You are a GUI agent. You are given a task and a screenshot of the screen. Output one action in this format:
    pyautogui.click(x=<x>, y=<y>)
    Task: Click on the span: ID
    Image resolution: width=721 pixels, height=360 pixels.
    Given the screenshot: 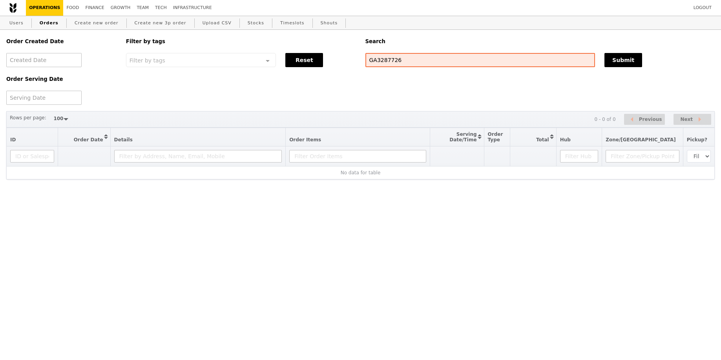 What is the action you would take?
    pyautogui.click(x=13, y=140)
    